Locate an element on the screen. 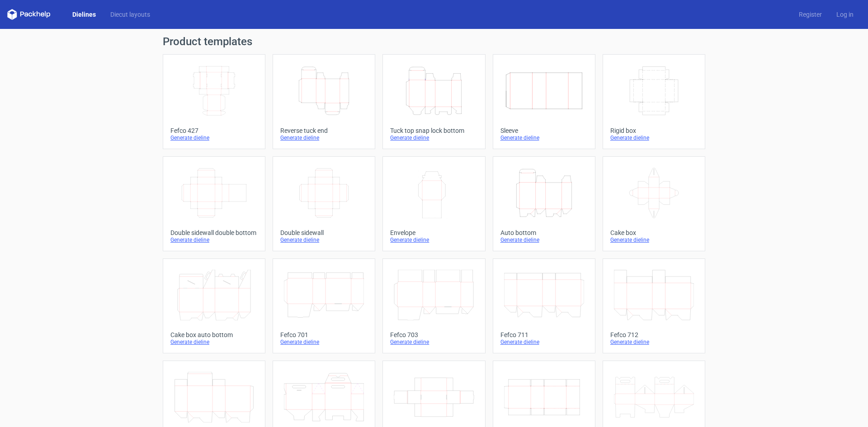 Image resolution: width=868 pixels, height=427 pixels. a: Log in is located at coordinates (845, 15).